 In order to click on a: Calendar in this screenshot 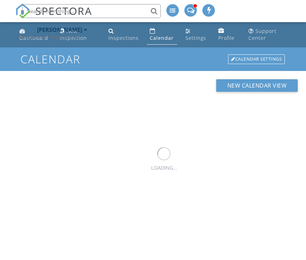, I will do `click(162, 35)`.